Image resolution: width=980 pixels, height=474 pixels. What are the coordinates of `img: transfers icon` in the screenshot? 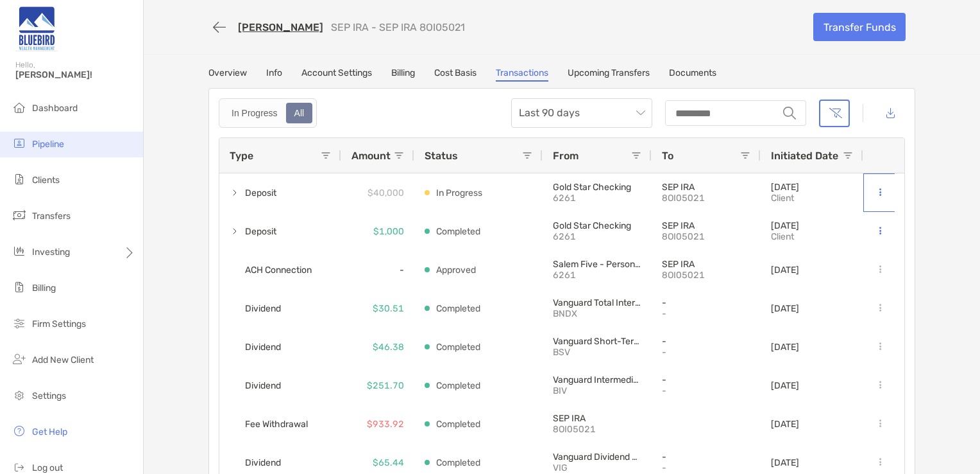 It's located at (19, 215).